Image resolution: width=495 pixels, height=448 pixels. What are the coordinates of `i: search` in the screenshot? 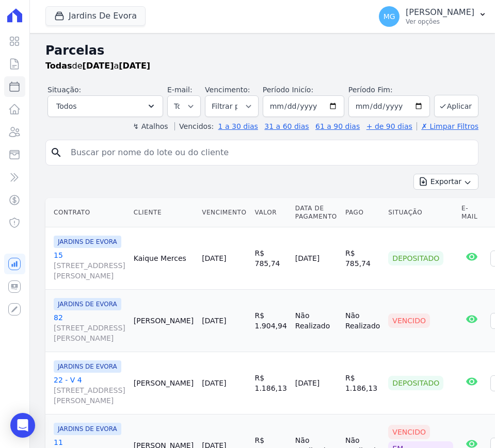 It's located at (56, 153).